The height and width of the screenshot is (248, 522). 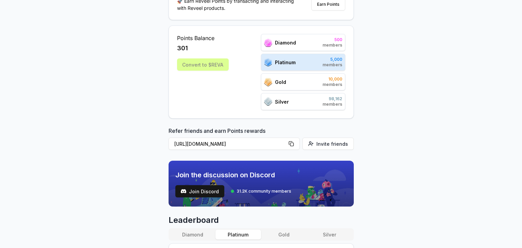 What do you see at coordinates (332, 59) in the screenshot?
I see `span: 5,000` at bounding box center [332, 59].